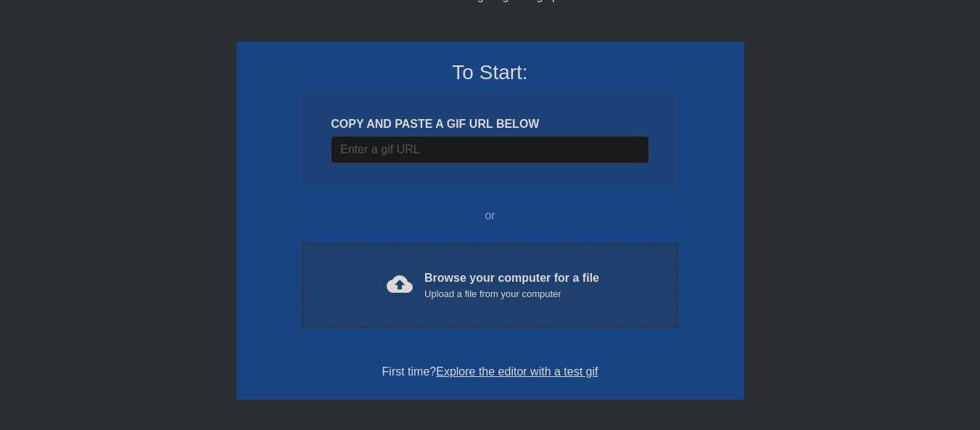 The image size is (980, 430). Describe the element at coordinates (517, 371) in the screenshot. I see `a: Explore the editor with a test gif` at that location.